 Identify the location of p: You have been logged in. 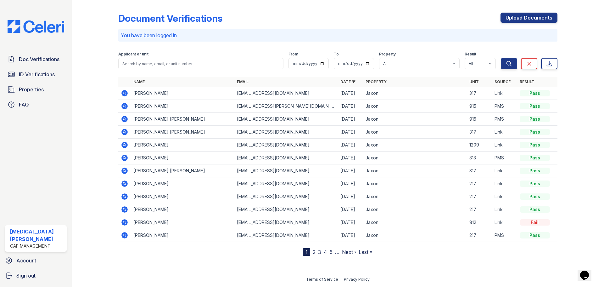
(338, 35).